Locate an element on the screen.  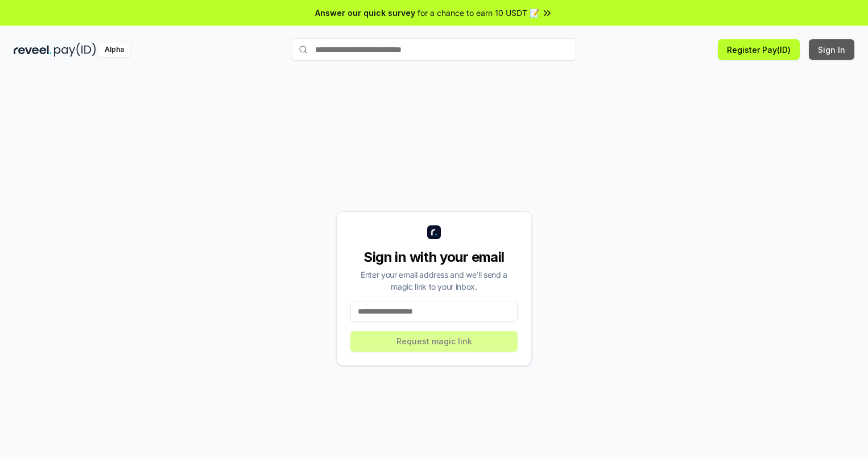
div: Sign in with your email is located at coordinates (434, 257).